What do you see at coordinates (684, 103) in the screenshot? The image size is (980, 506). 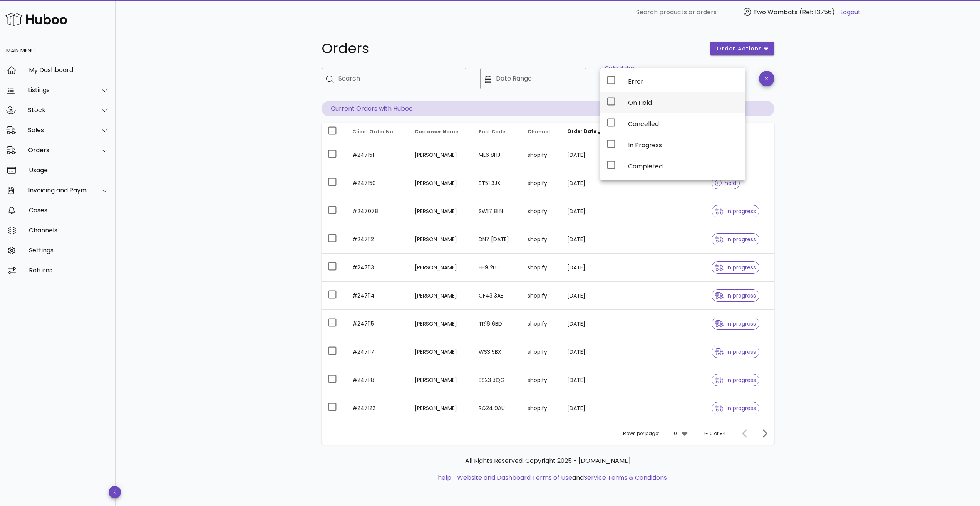 I see `div: On Hold` at bounding box center [684, 103].